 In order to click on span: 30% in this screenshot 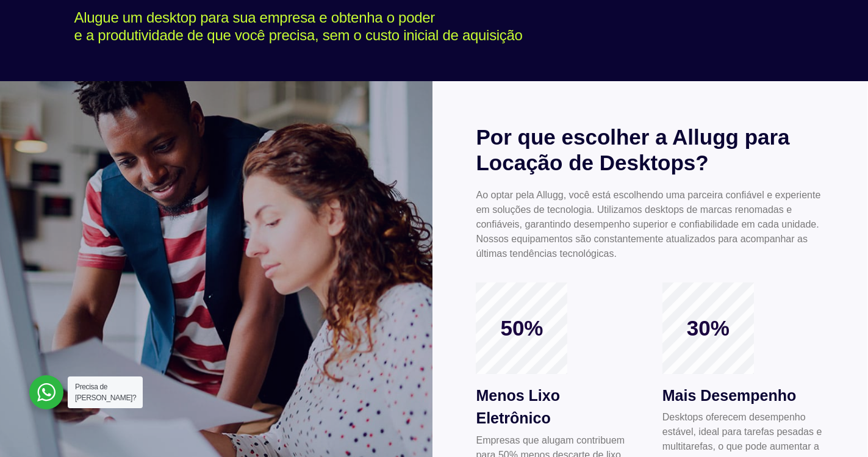, I will do `click(708, 329)`.